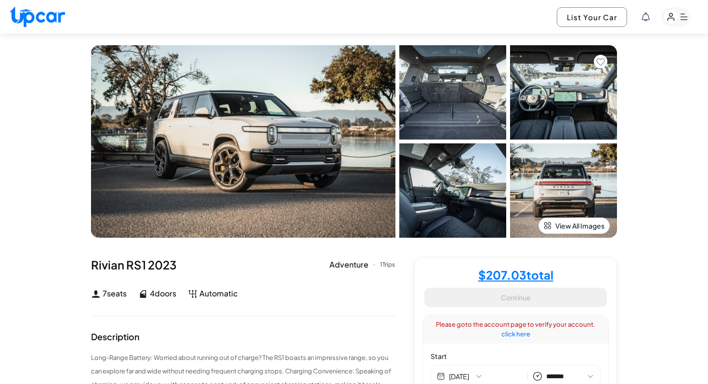 The width and height of the screenshot is (708, 384). Describe the element at coordinates (219, 294) in the screenshot. I see `span: Automatic` at that location.